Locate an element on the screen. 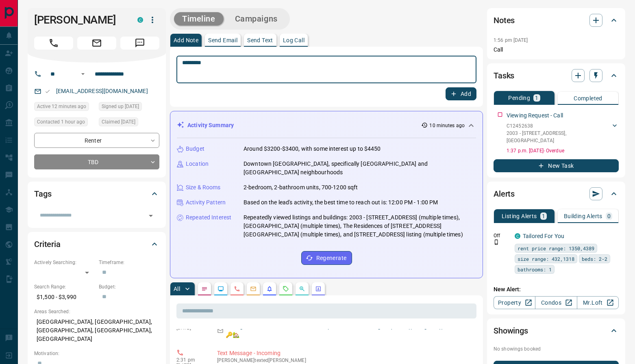 The image size is (635, 364). span: rent price range: 1350,4389 is located at coordinates (556, 248).